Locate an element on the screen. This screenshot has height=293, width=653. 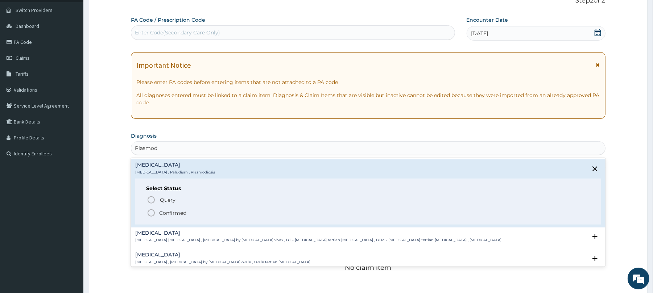
span: Tariffs is located at coordinates (22, 74).